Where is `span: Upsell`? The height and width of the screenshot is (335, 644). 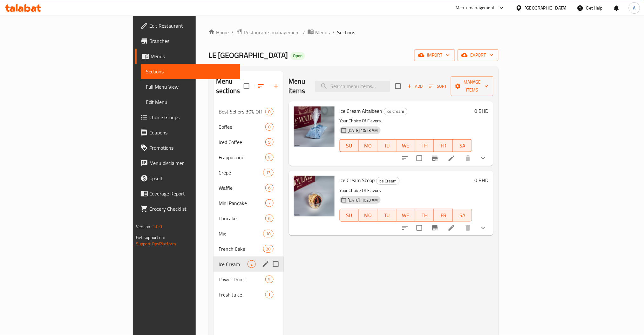 span: Upsell is located at coordinates (192, 178).